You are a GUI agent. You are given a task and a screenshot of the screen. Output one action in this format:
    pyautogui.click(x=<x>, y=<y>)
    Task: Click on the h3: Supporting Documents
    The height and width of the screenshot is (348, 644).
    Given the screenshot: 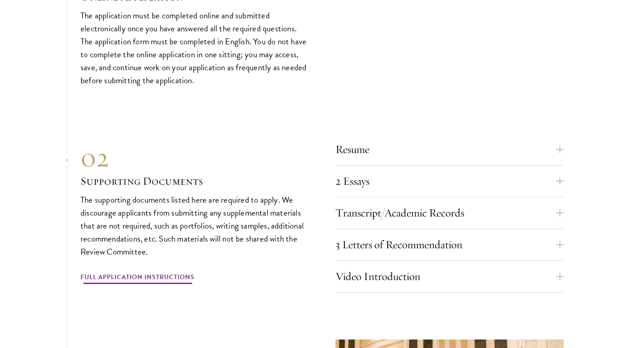 What is the action you would take?
    pyautogui.click(x=195, y=181)
    